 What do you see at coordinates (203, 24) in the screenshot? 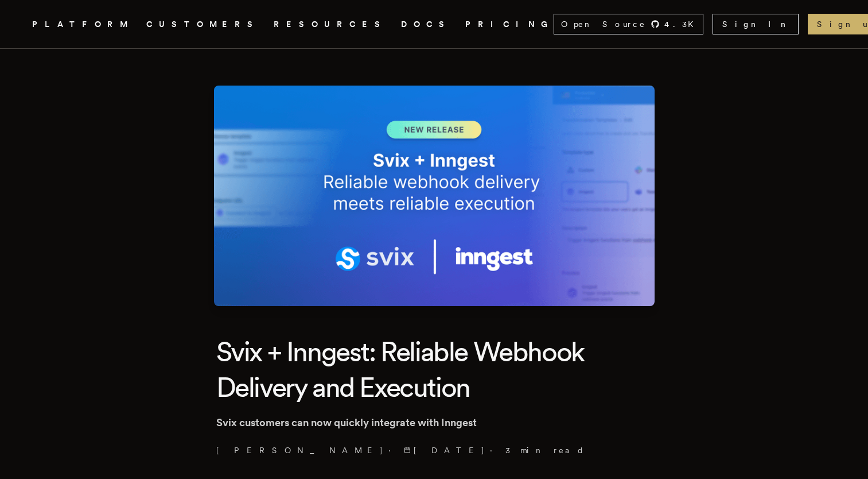
I see `a: CUSTOMERS` at bounding box center [203, 24].